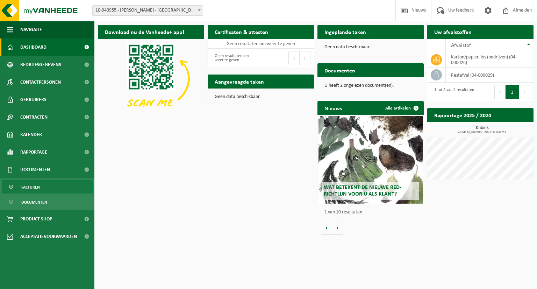 Image resolution: width=537 pixels, height=289 pixels. Describe the element at coordinates (333, 108) in the screenshot. I see `h2: Nieuws` at that location.